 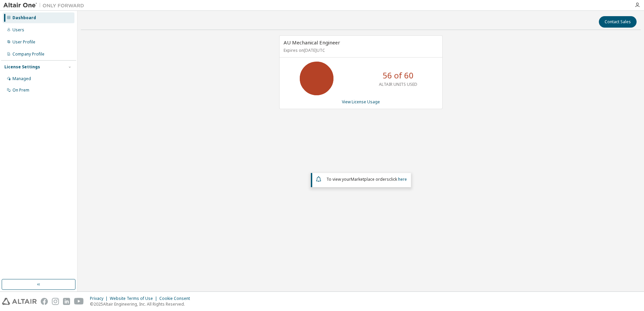 What do you see at coordinates (22, 79) in the screenshot?
I see `div: Managed` at bounding box center [22, 79].